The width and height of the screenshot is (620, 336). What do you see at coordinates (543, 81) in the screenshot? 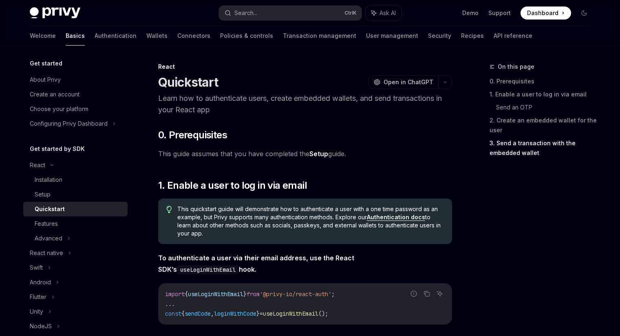
I see `a: 0. Prerequisites` at bounding box center [543, 81].